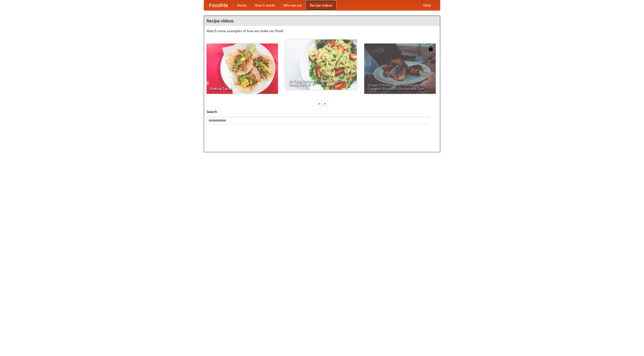 Image resolution: width=644 pixels, height=356 pixels. Describe the element at coordinates (321, 83) in the screenshot. I see `span: An Easy, Summery Tomato Pasta That's Ready for Fall` at that location.